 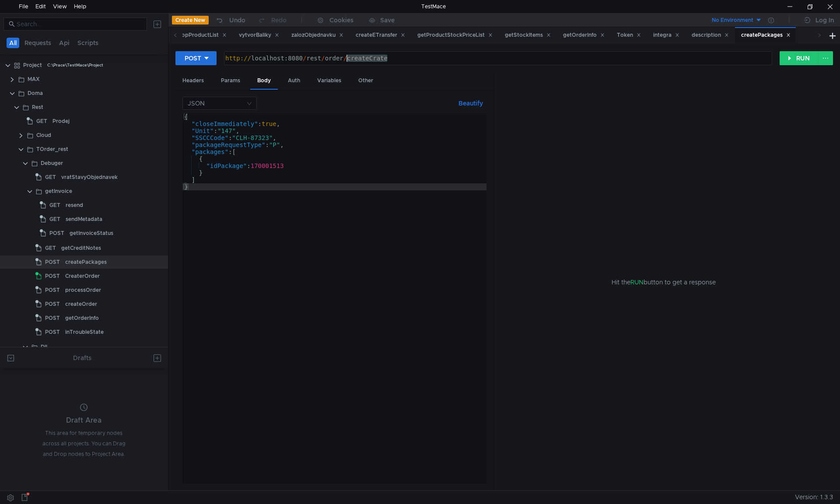 I want to click on div: Project, so click(x=32, y=65).